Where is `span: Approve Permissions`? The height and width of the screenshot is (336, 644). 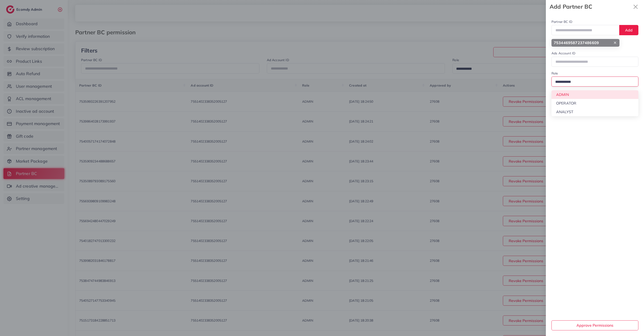
span: Approve Permissions is located at coordinates (595, 326).